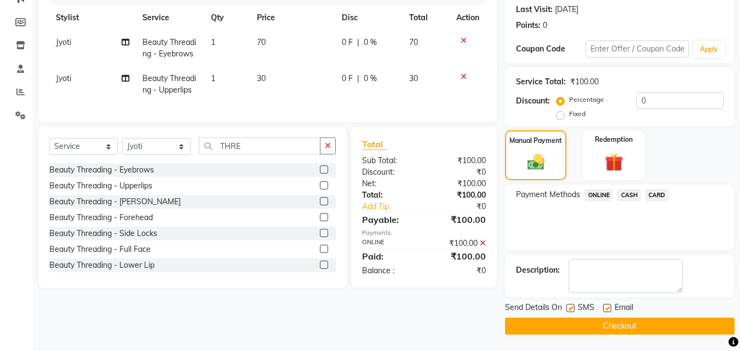  Describe the element at coordinates (93, 18) in the screenshot. I see `th: Stylist` at that location.